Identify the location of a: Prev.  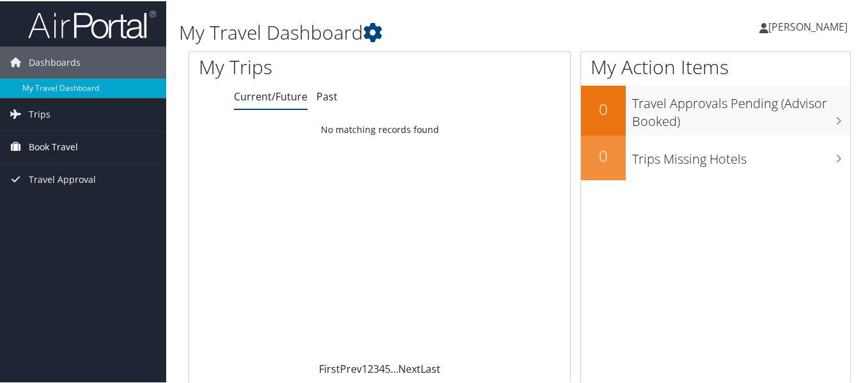
(351, 368).